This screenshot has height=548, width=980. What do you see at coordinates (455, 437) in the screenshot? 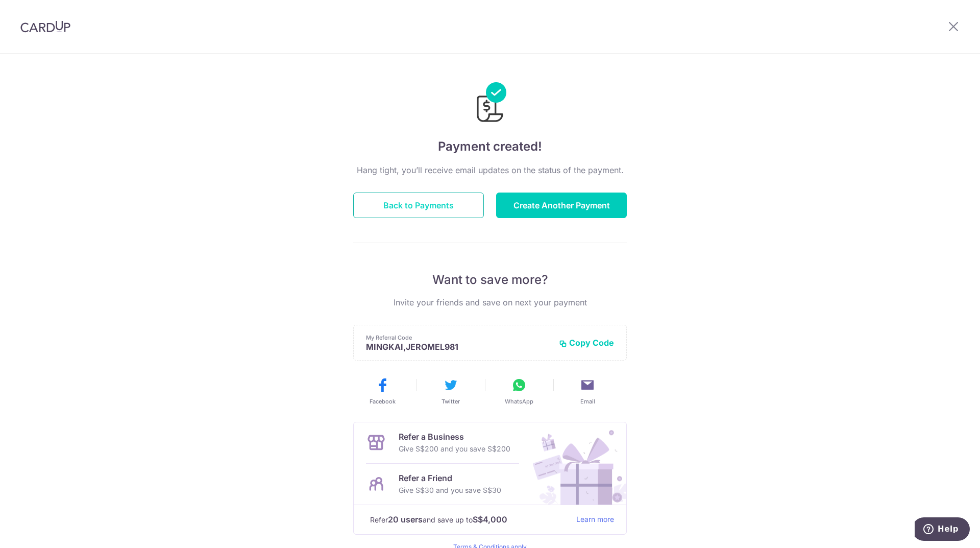
I see `p: Refer a Business` at bounding box center [455, 437].